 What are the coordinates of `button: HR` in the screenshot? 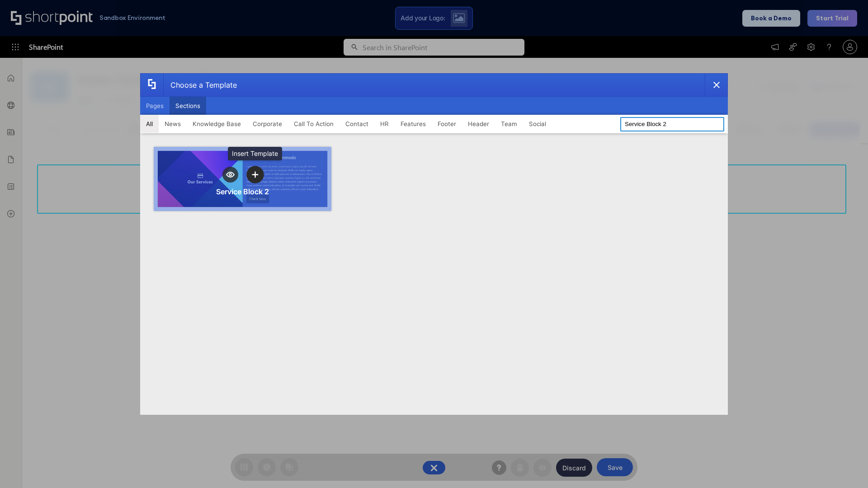 It's located at (384, 124).